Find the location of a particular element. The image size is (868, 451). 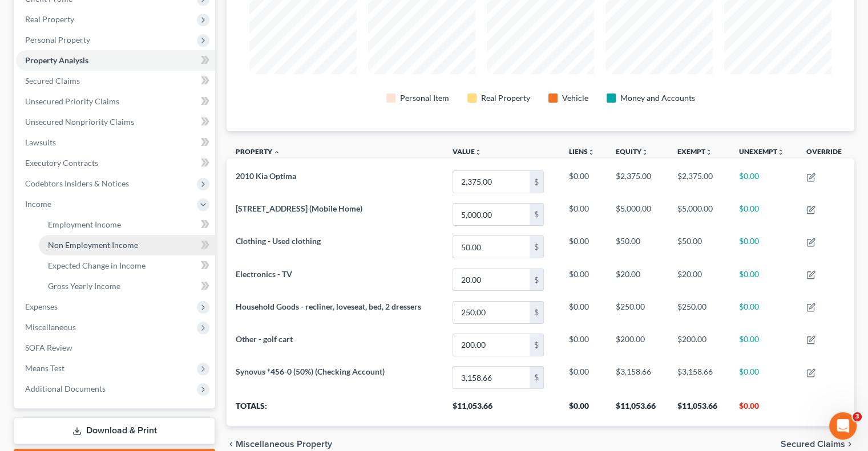

span: Synovus *456-0 (50%) (Checking Account) is located at coordinates (310, 371).